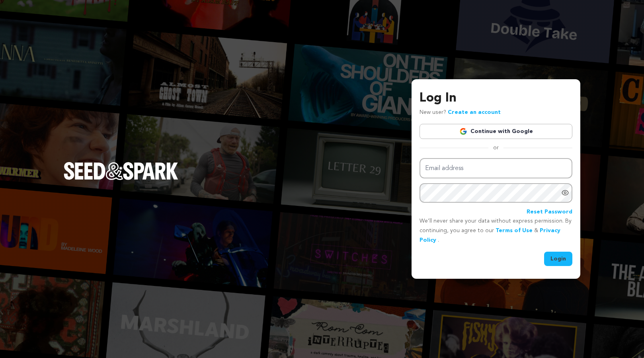 This screenshot has width=644, height=358. What do you see at coordinates (496, 230) in the screenshot?
I see `p: We’ll never share your data without express permission. By continuing, you agree to our & .` at bounding box center [496, 230].